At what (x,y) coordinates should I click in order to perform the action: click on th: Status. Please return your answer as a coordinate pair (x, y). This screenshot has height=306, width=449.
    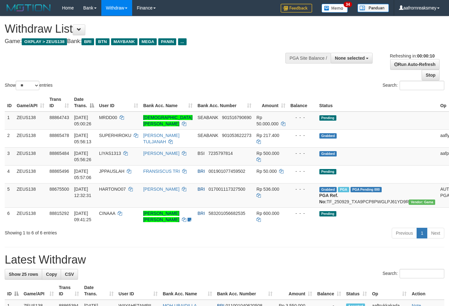
    Looking at the image, I should click on (377, 103).